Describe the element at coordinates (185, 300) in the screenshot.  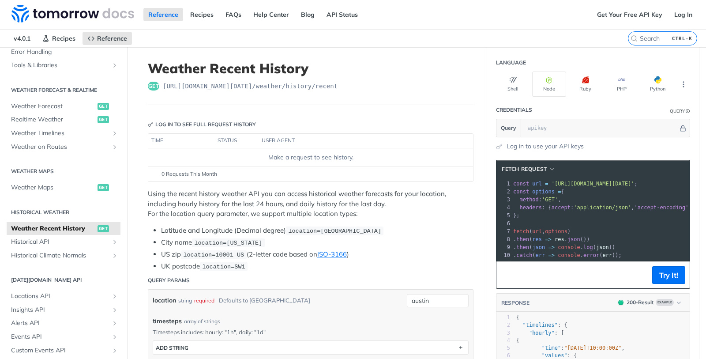
I see `div: string` at that location.